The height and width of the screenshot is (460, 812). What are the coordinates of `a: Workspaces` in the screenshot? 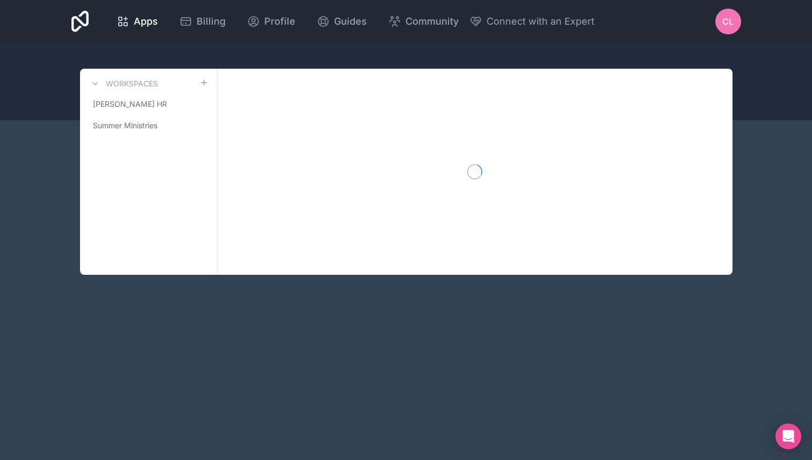 It's located at (123, 84).